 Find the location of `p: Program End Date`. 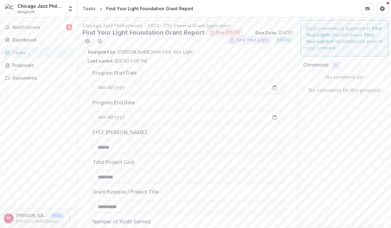

p: Program End Date is located at coordinates (114, 103).